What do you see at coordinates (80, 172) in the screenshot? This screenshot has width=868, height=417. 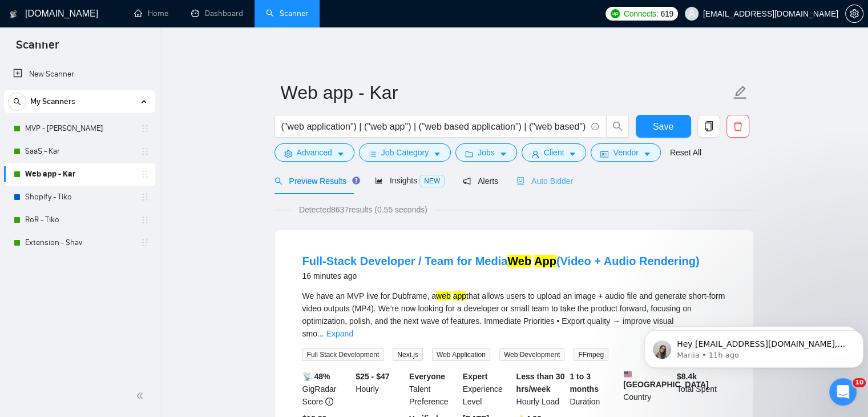 I see `li: My Scanners` at bounding box center [80, 172].